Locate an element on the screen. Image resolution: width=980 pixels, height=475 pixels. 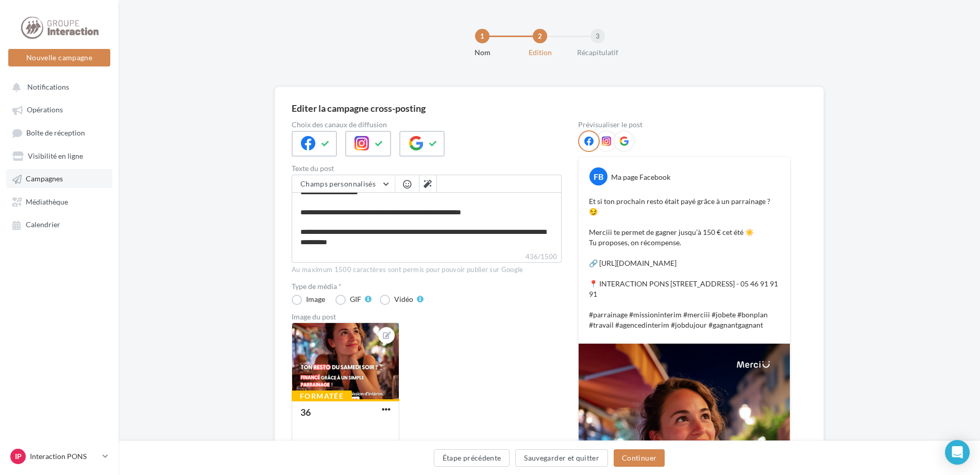
div: 3 is located at coordinates (598, 36).